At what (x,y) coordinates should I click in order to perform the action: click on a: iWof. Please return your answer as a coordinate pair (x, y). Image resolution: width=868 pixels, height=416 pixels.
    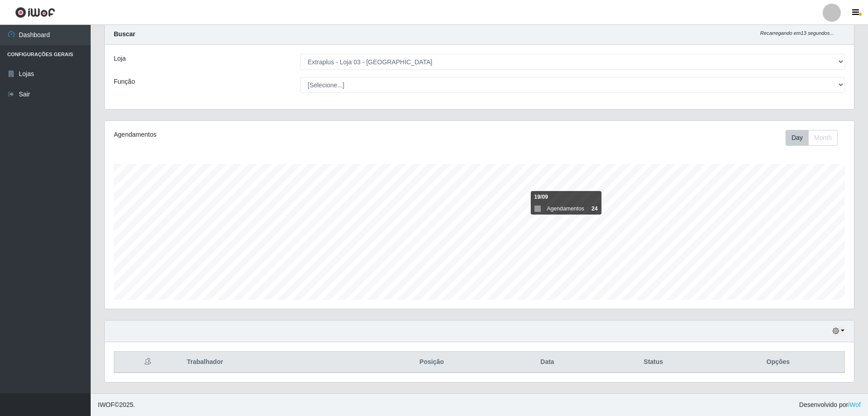
    Looking at the image, I should click on (854, 405).